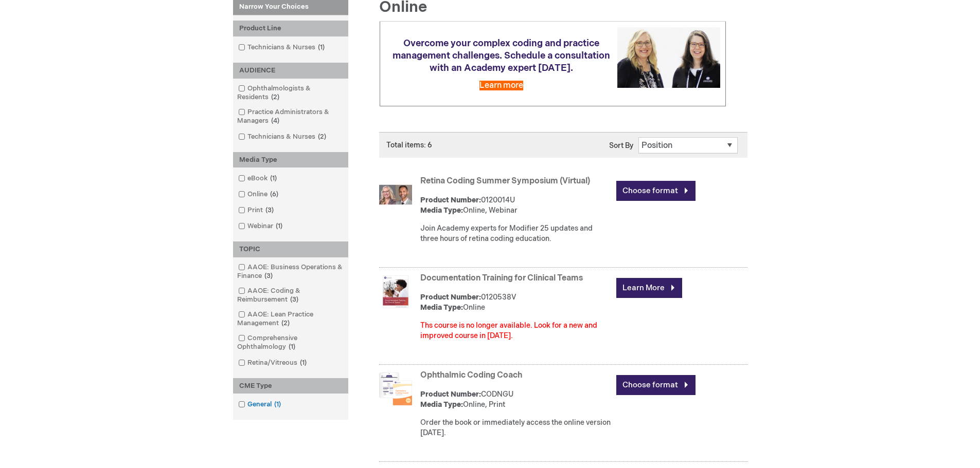 This screenshot has height=468, width=980. What do you see at coordinates (282, 47) in the screenshot?
I see `a: Technicians & Nurses1` at bounding box center [282, 47].